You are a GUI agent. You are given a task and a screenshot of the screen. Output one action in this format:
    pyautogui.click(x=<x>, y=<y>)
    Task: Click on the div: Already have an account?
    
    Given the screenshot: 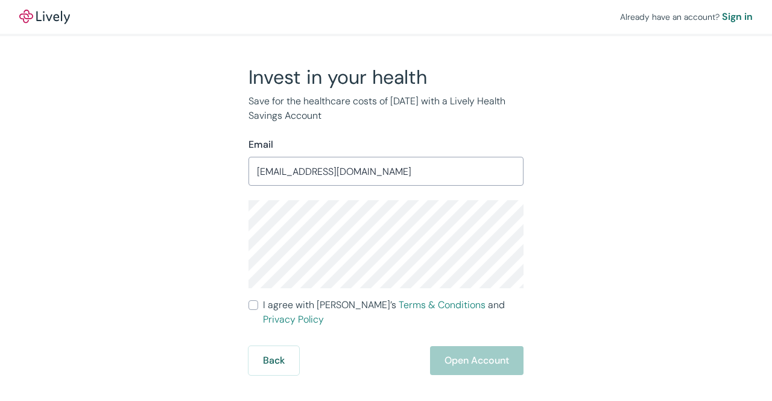 What is the action you would take?
    pyautogui.click(x=686, y=17)
    